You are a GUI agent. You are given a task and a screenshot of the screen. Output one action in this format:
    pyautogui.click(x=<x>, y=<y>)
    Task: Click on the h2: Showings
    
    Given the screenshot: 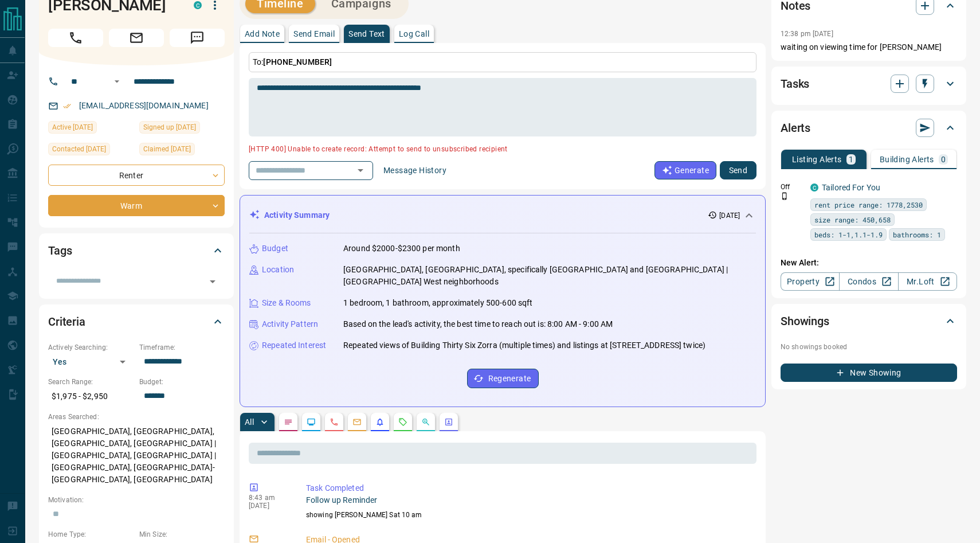 What is the action you would take?
    pyautogui.click(x=804, y=321)
    